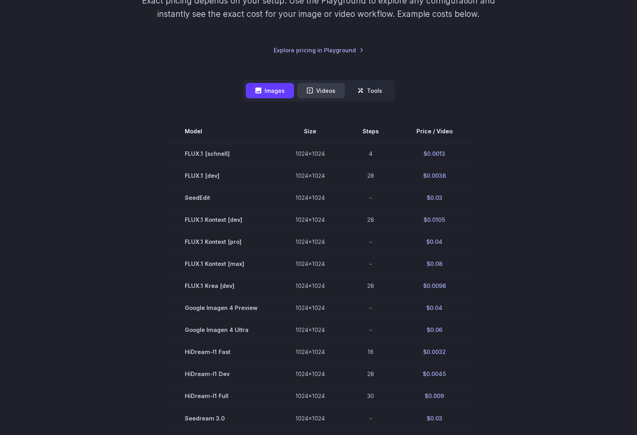  I want to click on td: $0.0105, so click(435, 220).